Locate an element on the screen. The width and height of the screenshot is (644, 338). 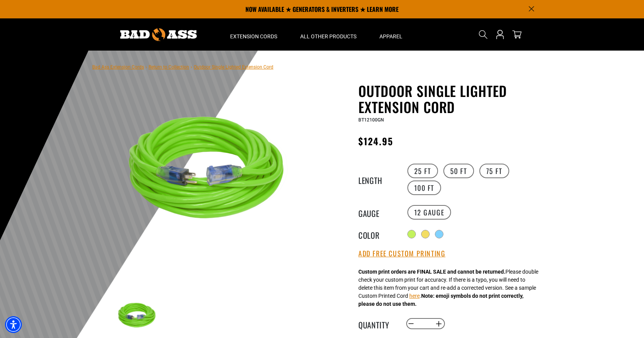
a: cart is located at coordinates (517, 34).